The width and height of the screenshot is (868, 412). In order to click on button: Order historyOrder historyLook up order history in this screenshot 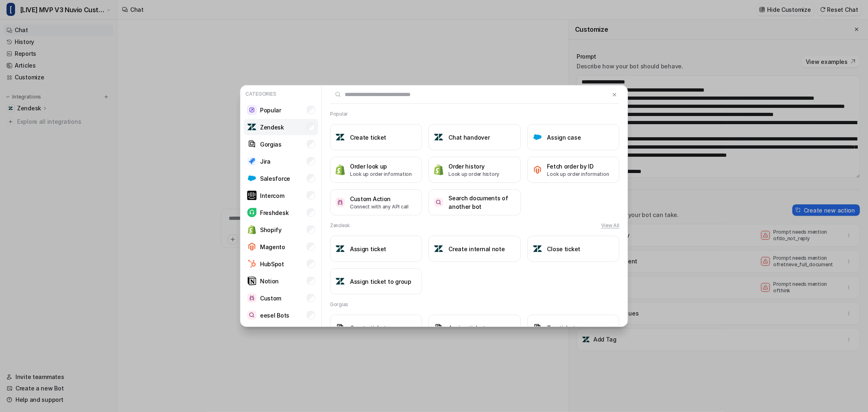, I will do `click(475, 170)`.